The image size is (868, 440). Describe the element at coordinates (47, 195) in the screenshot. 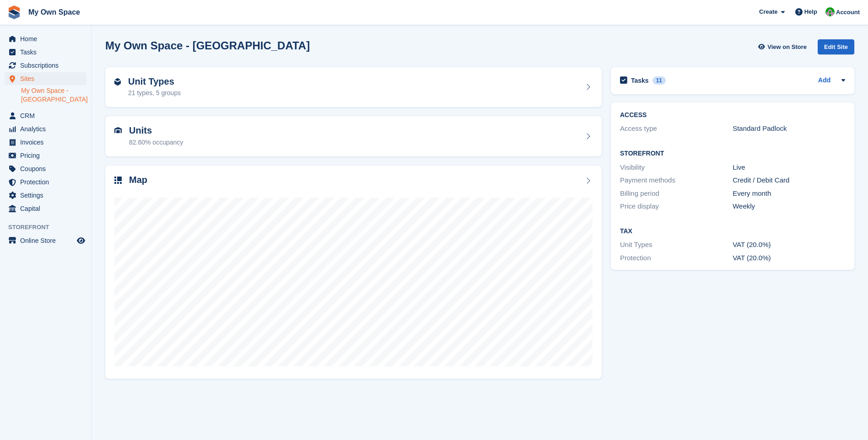

I see `span: Settings` at that location.